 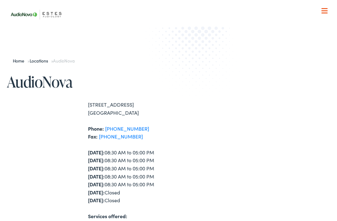 I want to click on strong: Fax:, so click(x=93, y=136).